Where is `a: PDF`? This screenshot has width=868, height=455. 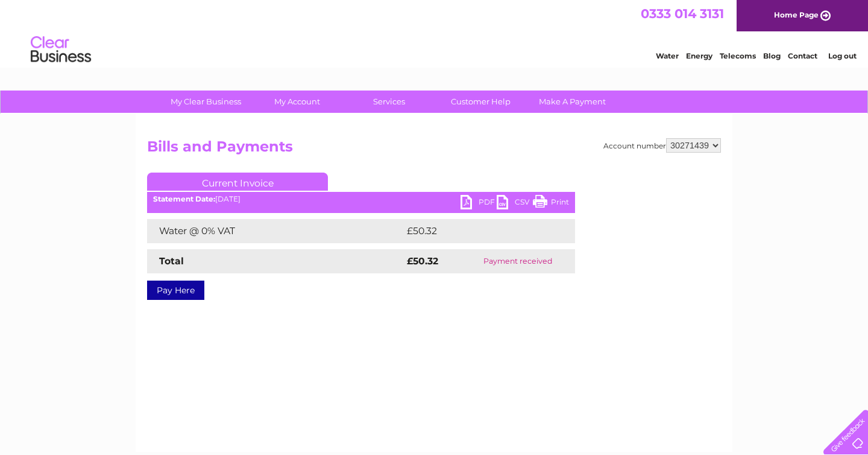 a: PDF is located at coordinates (479, 203).